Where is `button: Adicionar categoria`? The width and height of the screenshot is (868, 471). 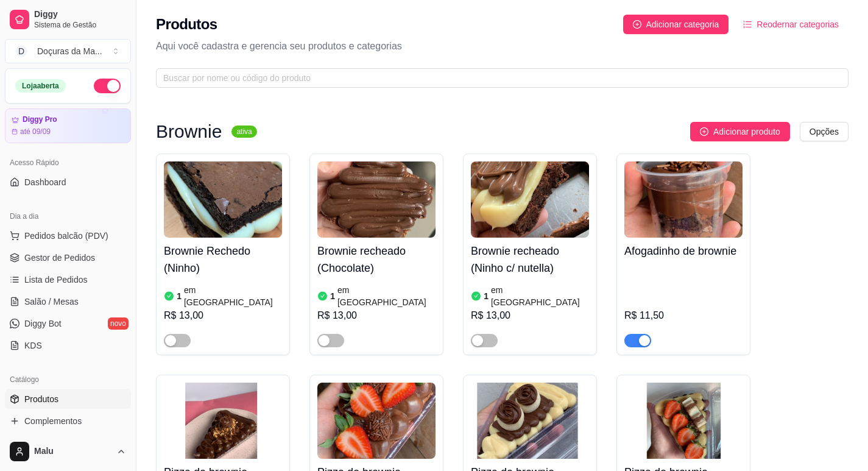
button: Adicionar categoria is located at coordinates (676, 25).